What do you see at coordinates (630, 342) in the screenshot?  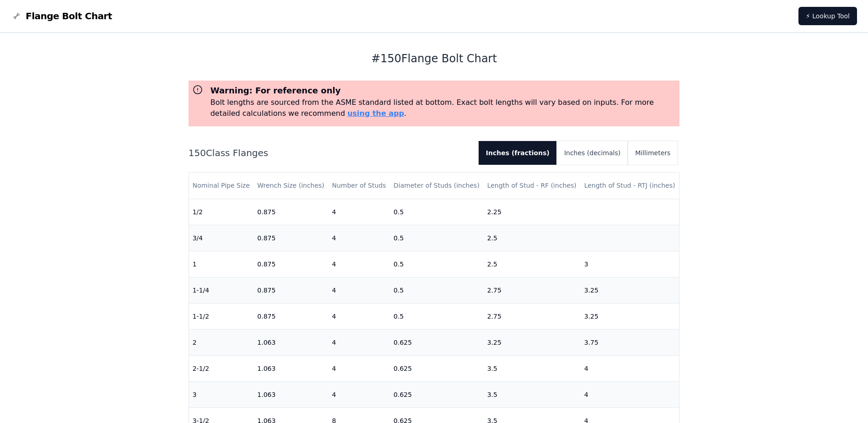 I see `td: 3.75` at bounding box center [630, 342].